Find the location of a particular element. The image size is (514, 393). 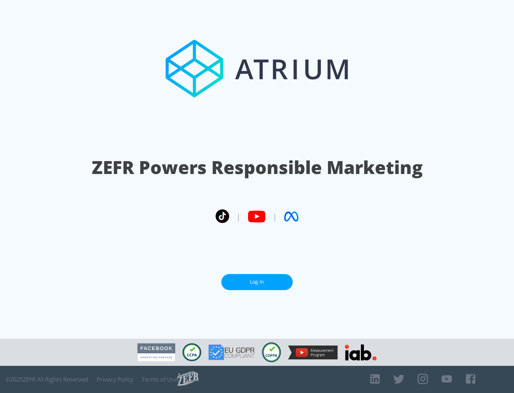

img: CCPA Compliant is located at coordinates (192, 352).